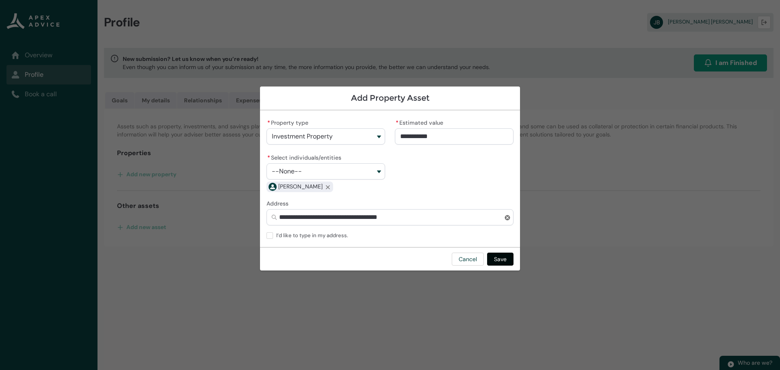  What do you see at coordinates (287, 171) in the screenshot?
I see `span: --None--` at bounding box center [287, 171].